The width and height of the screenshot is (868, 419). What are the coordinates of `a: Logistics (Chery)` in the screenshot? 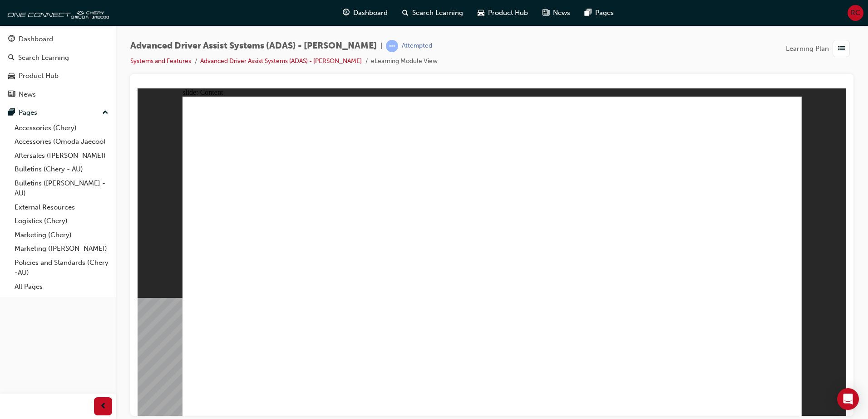 It's located at (61, 221).